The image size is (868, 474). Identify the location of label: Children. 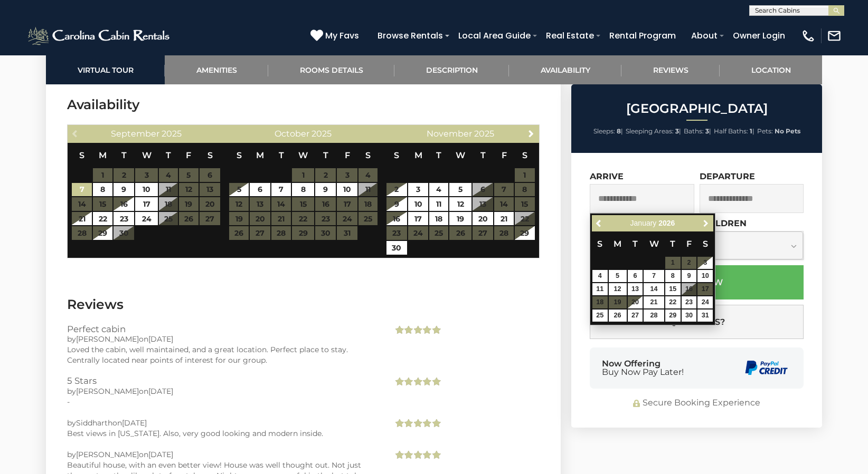
(723, 223).